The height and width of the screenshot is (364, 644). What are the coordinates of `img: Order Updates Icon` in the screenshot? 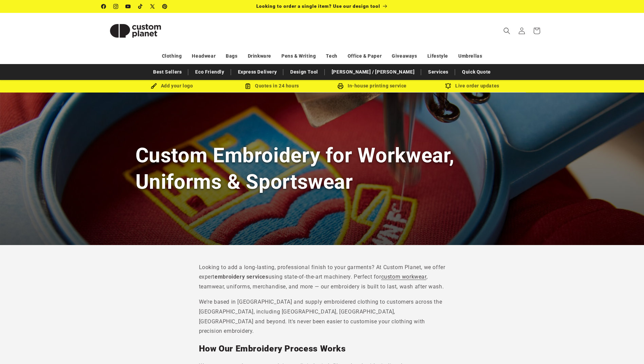 It's located at (248, 86).